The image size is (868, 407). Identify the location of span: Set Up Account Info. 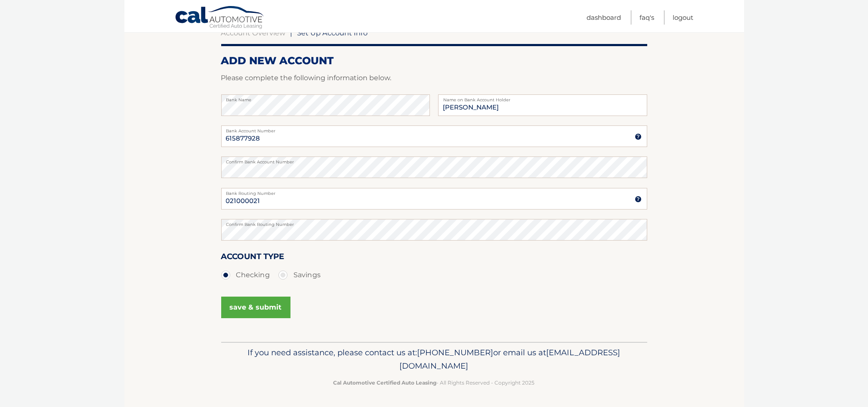
(333, 33).